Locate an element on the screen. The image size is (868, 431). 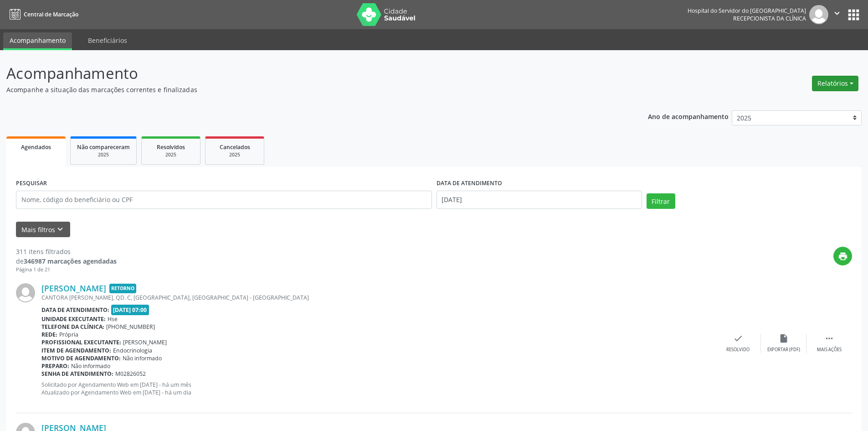
button: print is located at coordinates (843, 256).